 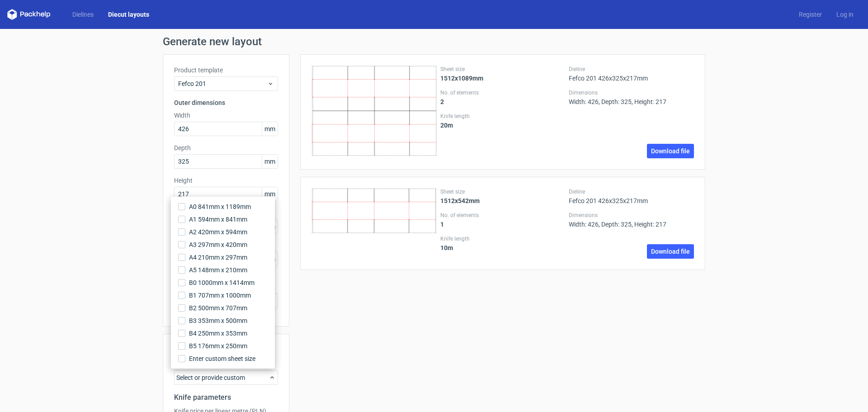 What do you see at coordinates (218, 232) in the screenshot?
I see `span: A2 420mm x 594mm` at bounding box center [218, 232].